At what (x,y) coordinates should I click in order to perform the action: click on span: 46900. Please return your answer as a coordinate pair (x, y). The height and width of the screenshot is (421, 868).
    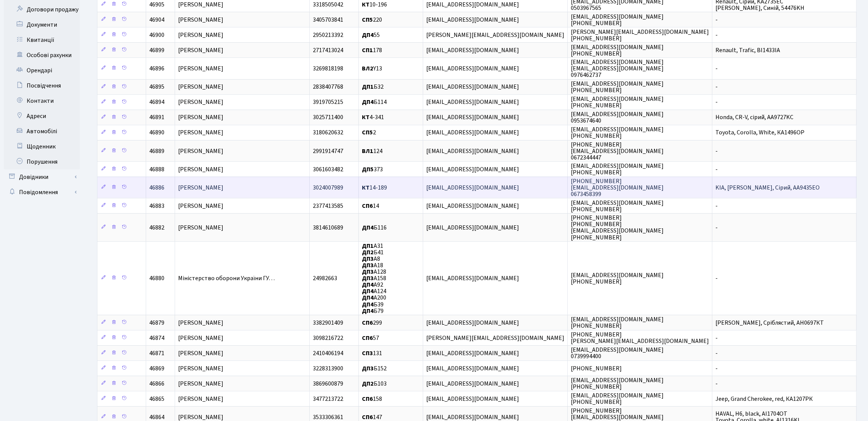
    Looking at the image, I should click on (157, 35).